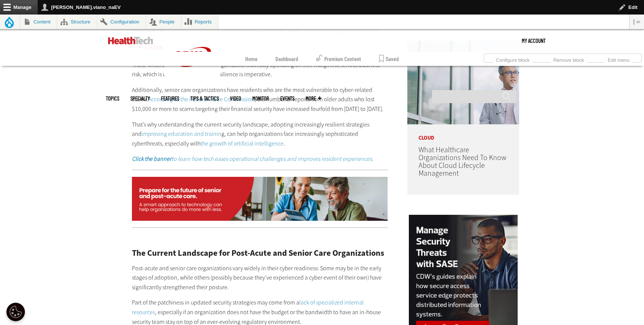 Image resolution: width=644 pixels, height=325 pixels. I want to click on span: Topics, so click(112, 98).